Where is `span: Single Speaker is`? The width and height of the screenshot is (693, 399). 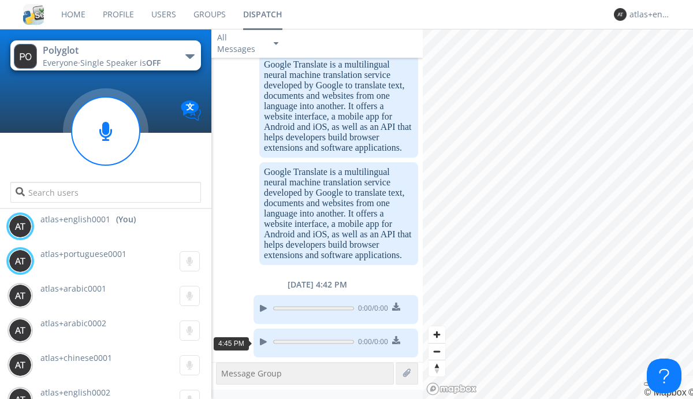 span: Single Speaker is is located at coordinates (120, 62).